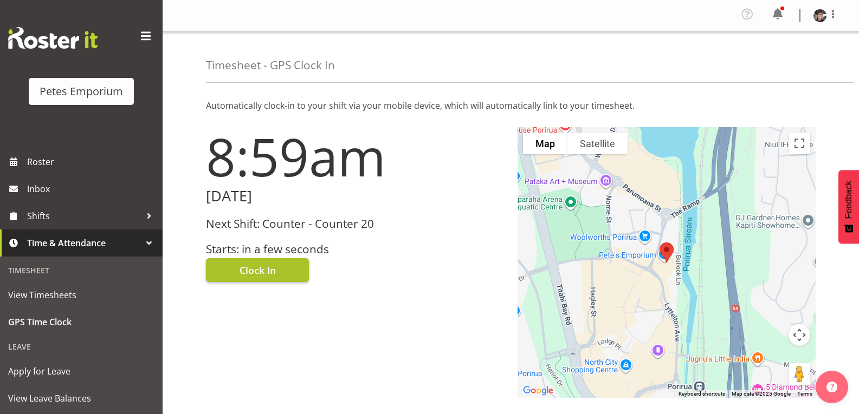 The height and width of the screenshot is (414, 859). What do you see at coordinates (84, 243) in the screenshot?
I see `span: Time & Attendance` at bounding box center [84, 243].